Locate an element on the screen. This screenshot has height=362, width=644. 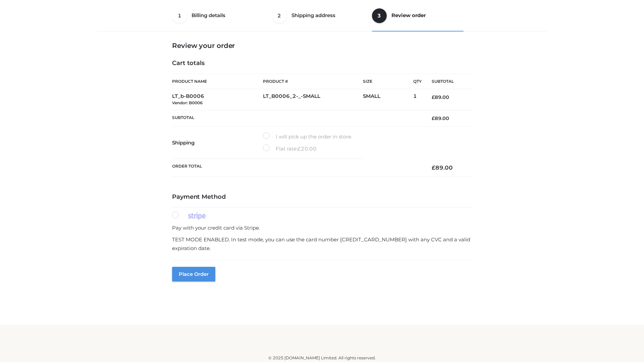
label: I will pick up the order in store. is located at coordinates (307, 137).